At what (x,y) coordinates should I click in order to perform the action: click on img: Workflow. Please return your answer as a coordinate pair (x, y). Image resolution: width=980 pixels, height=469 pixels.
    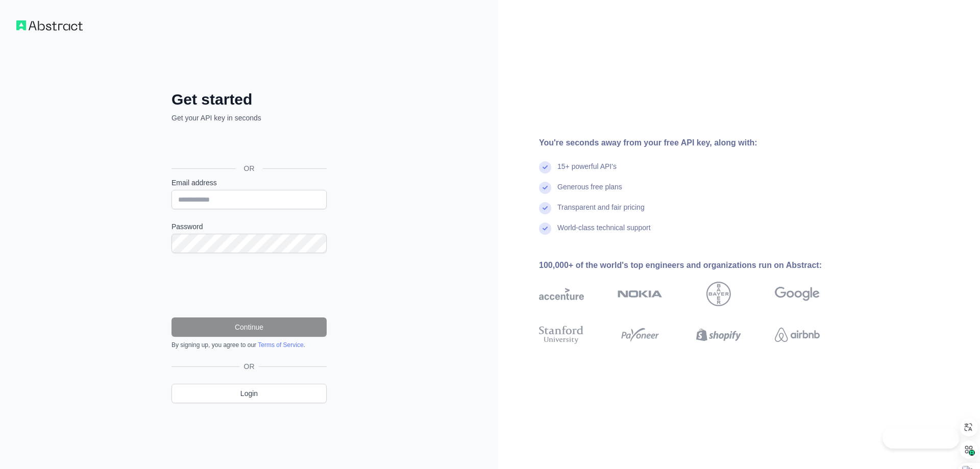
    Looking at the image, I should click on (50, 25).